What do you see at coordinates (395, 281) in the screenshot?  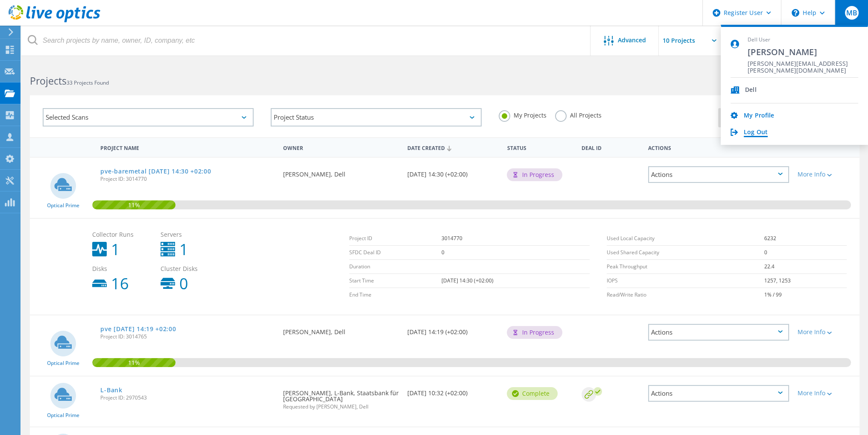 I see `td: Start Time` at bounding box center [395, 281].